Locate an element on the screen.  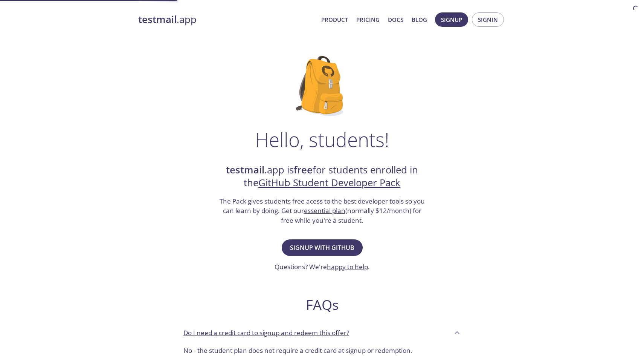
h3: Questions? We're . is located at coordinates (322, 267).